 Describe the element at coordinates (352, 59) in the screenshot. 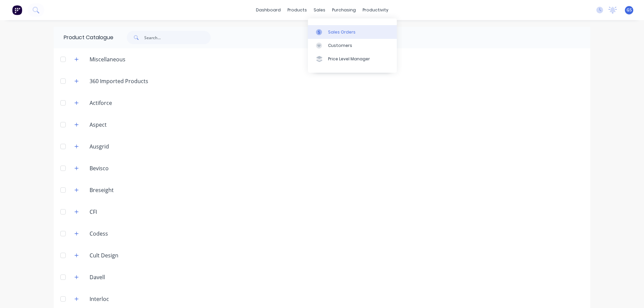

I see `a: Price Level Manager` at that location.